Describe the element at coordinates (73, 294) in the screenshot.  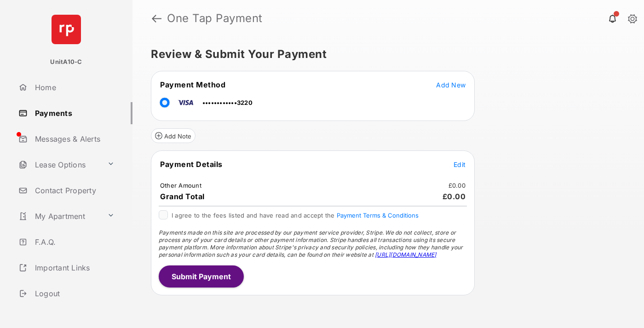
I see `a: Logout` at that location.